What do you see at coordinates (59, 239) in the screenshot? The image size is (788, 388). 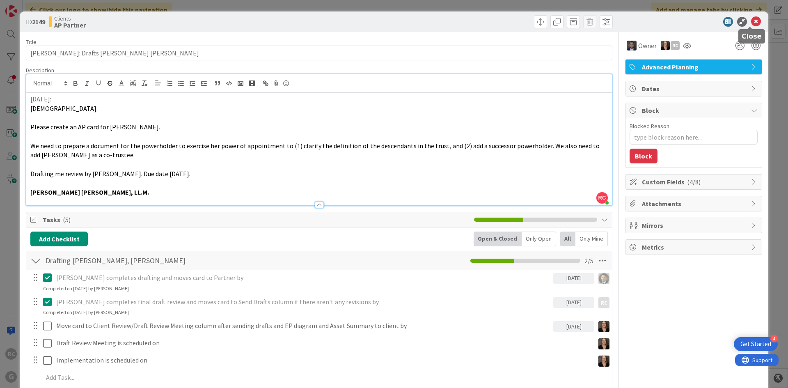 I see `button: Add Checklist` at bounding box center [59, 239].